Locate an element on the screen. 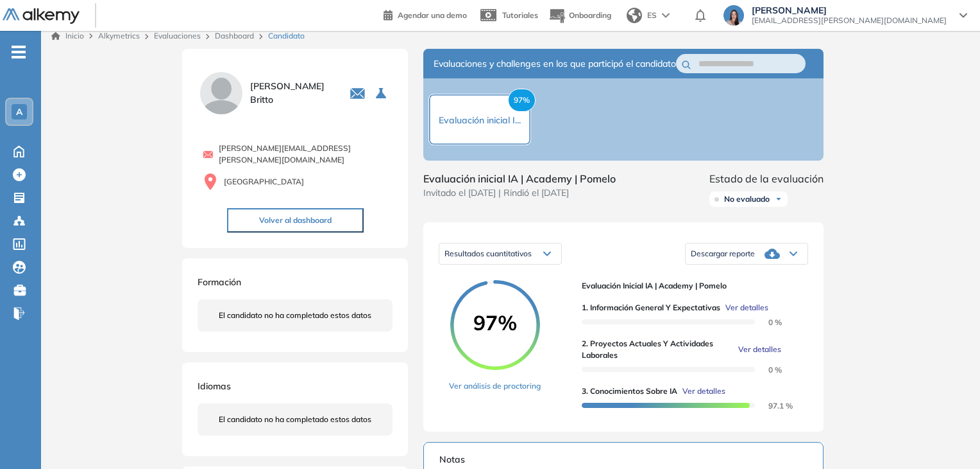 This screenshot has height=469, width=980. span: Resultados cuantitativos is located at coordinates (489, 253).